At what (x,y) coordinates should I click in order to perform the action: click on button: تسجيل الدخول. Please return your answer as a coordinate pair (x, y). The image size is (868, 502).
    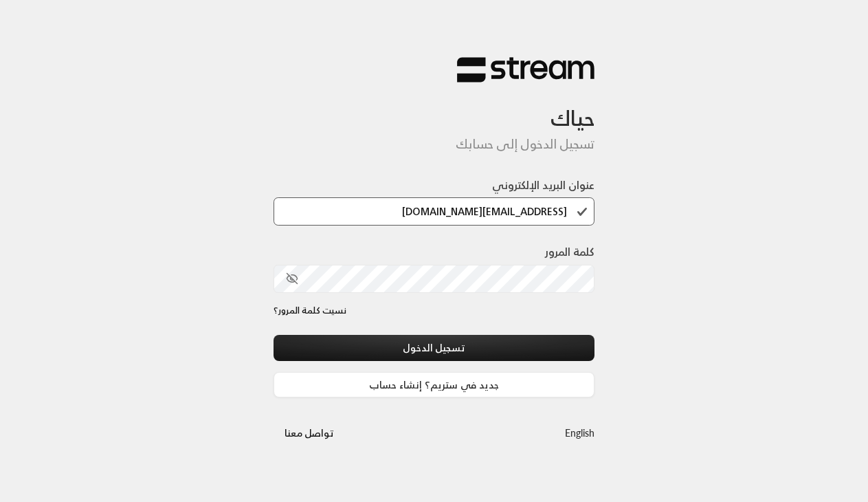
    Looking at the image, I should click on (434, 347).